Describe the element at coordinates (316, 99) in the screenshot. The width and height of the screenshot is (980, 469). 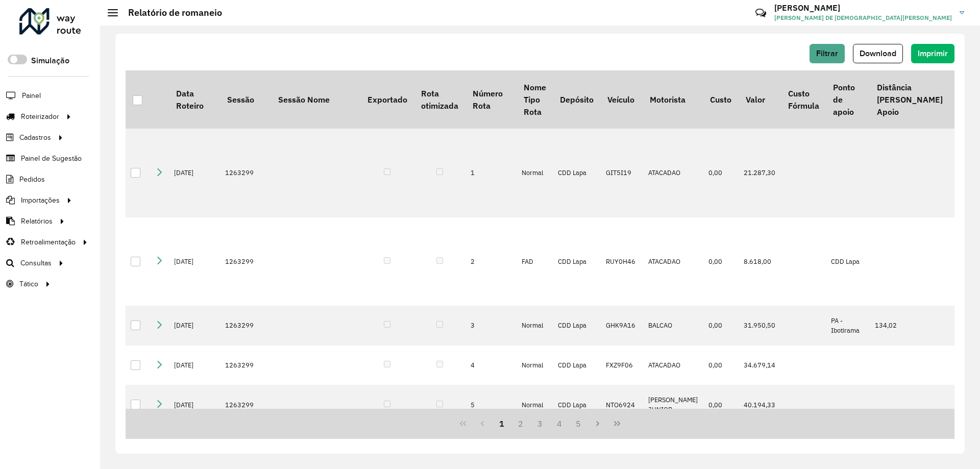
I see `th: Sessão Nome` at that location.